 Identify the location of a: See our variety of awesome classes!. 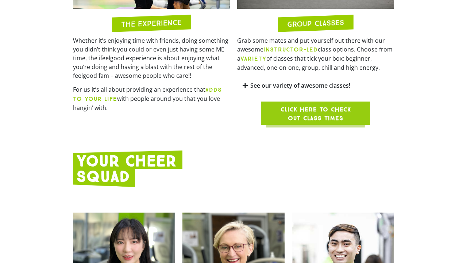
(300, 85).